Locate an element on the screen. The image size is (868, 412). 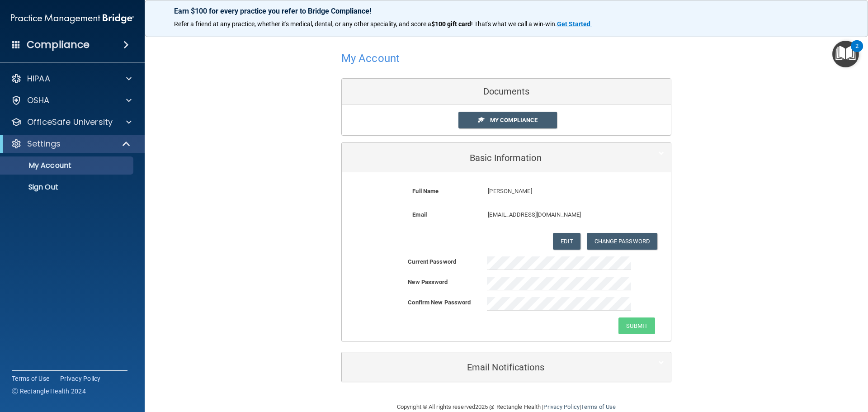
span: My Compliance is located at coordinates (514, 120).